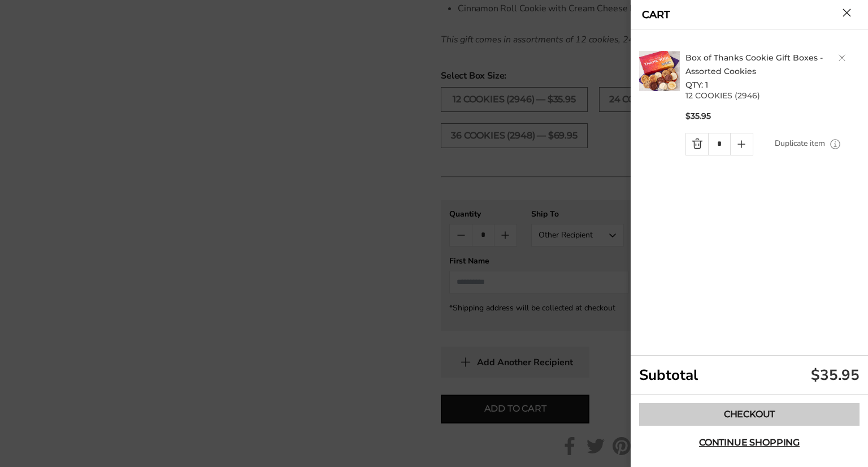 This screenshot has height=467, width=868. Describe the element at coordinates (754, 65) in the screenshot. I see `a: Box of Thanks Cookie Gift Boxes - Assorted Cookies` at that location.